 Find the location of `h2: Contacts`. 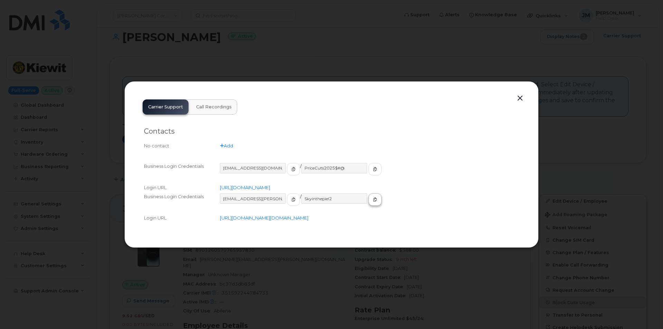

h2: Contacts is located at coordinates (331, 131).